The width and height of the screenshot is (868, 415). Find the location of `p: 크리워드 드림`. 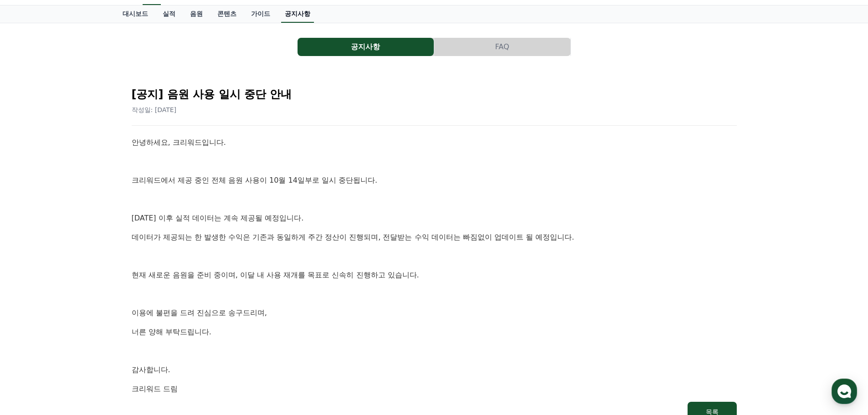

p: 크리워드 드림 is located at coordinates (434, 389).